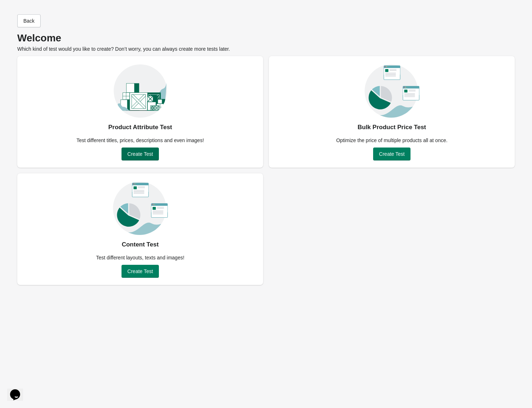 The width and height of the screenshot is (532, 408). I want to click on div: Test different titles, prices, descriptions and even images!, so click(140, 140).